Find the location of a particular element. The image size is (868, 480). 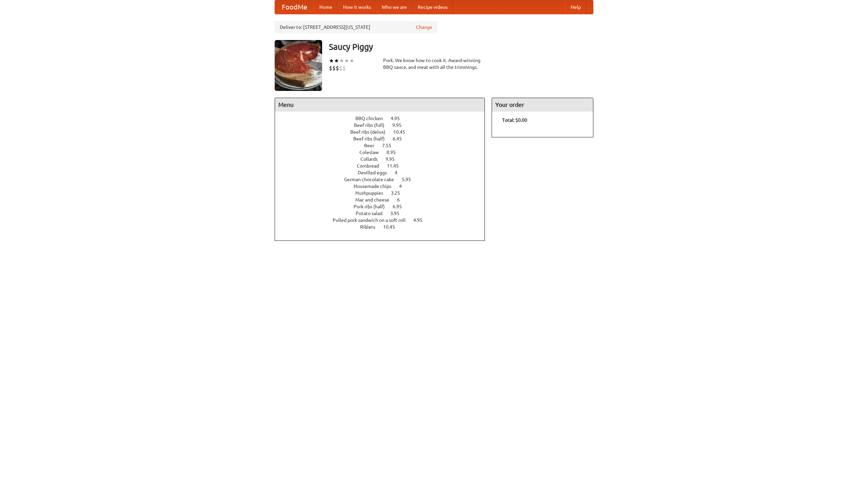

span: Beef ribs (full) is located at coordinates (372, 125).